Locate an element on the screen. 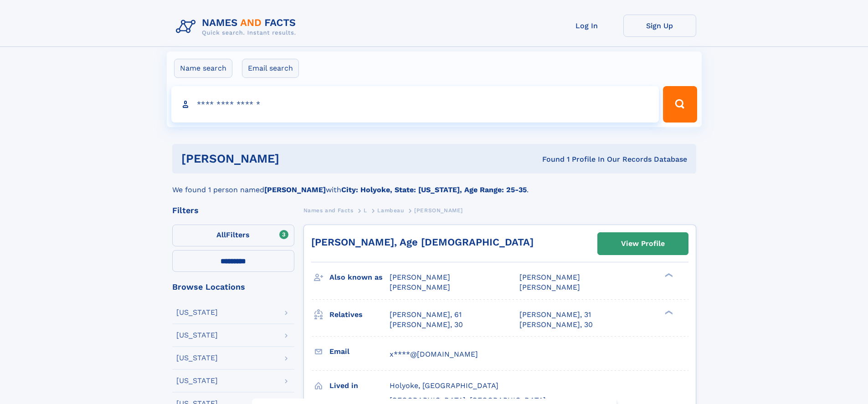 Image resolution: width=868 pixels, height=404 pixels. span: Lambeau is located at coordinates (391, 211).